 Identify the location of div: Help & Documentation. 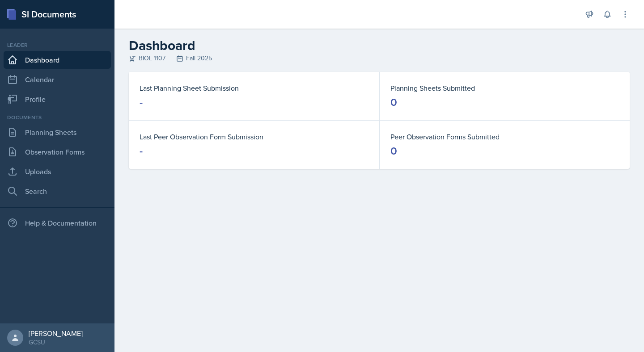
(57, 223).